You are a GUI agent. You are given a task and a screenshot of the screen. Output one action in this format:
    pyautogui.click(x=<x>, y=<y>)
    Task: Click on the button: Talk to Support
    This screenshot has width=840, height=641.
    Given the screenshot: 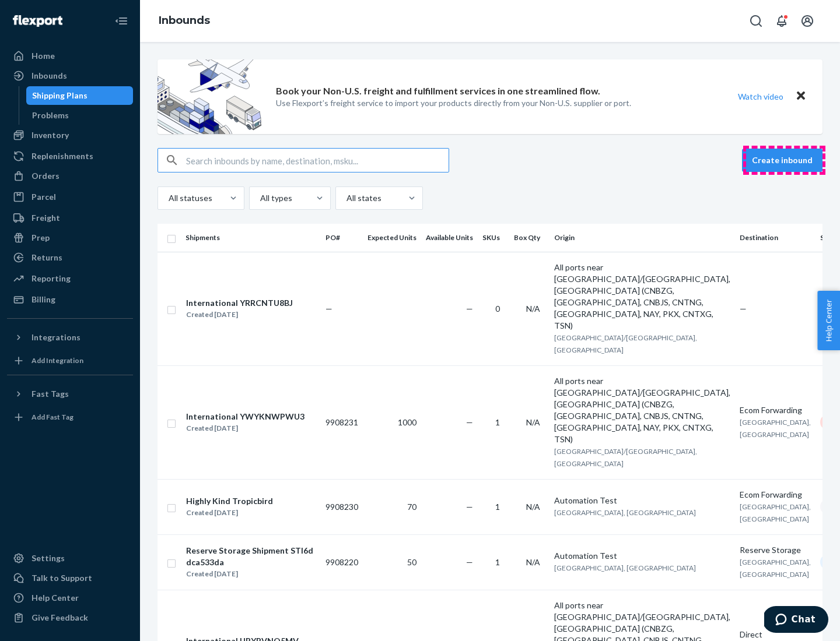 What is the action you would take?
    pyautogui.click(x=70, y=578)
    